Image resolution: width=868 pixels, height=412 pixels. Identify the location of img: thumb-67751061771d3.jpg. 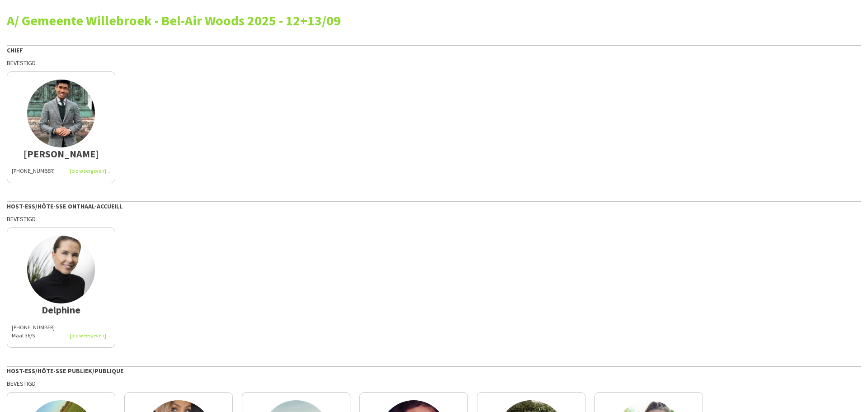
(61, 113).